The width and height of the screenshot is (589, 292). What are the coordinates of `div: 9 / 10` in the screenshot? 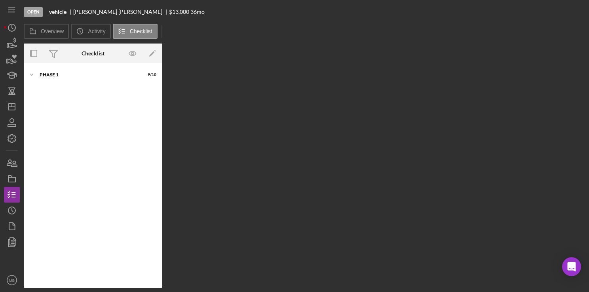 It's located at (149, 75).